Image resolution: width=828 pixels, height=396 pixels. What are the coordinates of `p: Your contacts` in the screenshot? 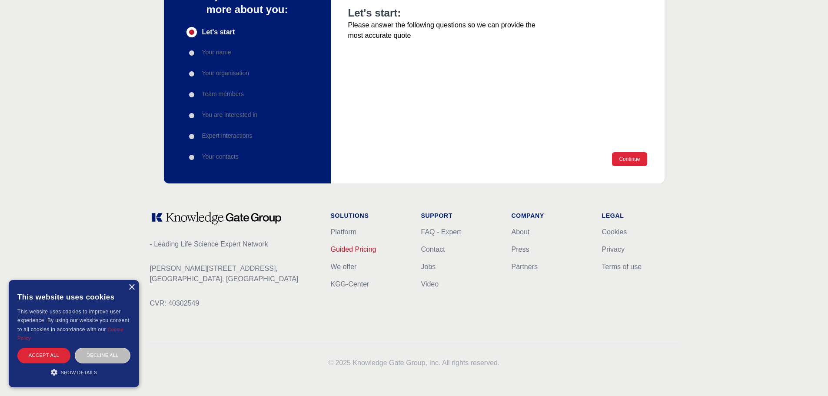 It's located at (220, 156).